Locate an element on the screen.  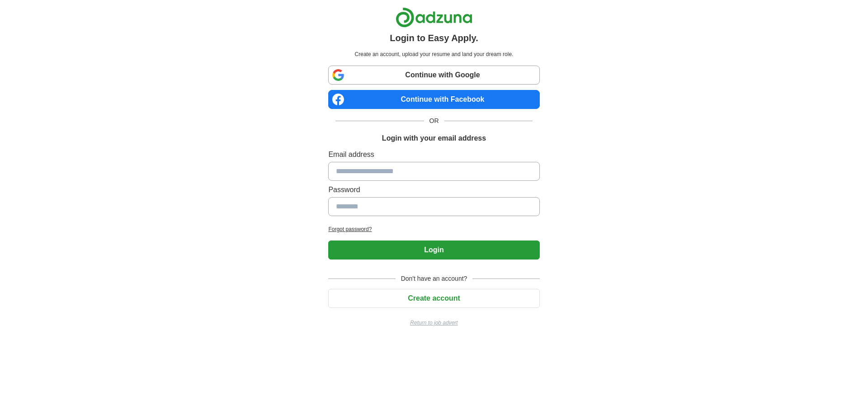
h1: Login to Easy Apply. is located at coordinates (434, 38).